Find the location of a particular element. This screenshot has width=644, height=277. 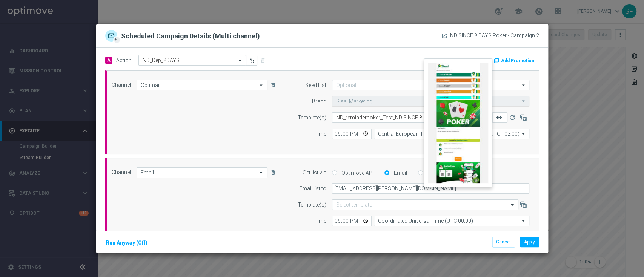

label: Brand is located at coordinates (319, 102).